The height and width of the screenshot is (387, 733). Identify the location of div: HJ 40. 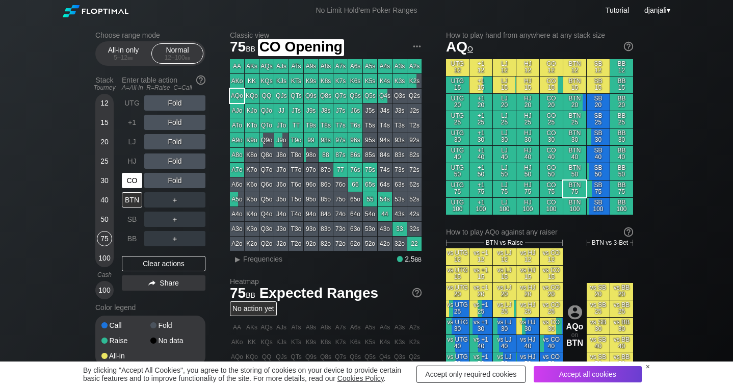
(528, 154).